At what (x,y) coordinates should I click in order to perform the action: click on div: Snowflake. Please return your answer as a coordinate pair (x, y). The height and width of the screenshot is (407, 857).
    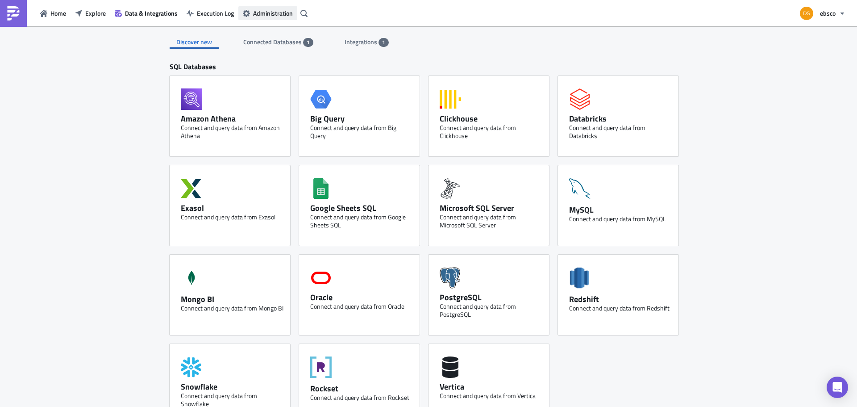
    Looking at the image, I should click on (232, 386).